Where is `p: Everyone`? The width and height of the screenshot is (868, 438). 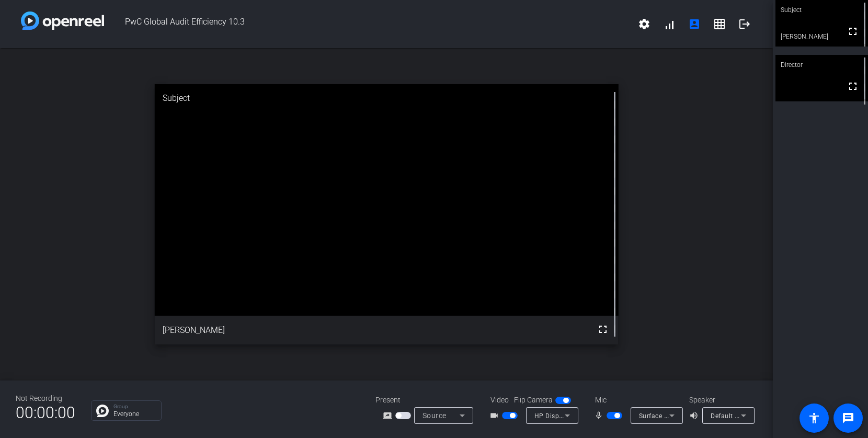 p: Everyone is located at coordinates (134, 414).